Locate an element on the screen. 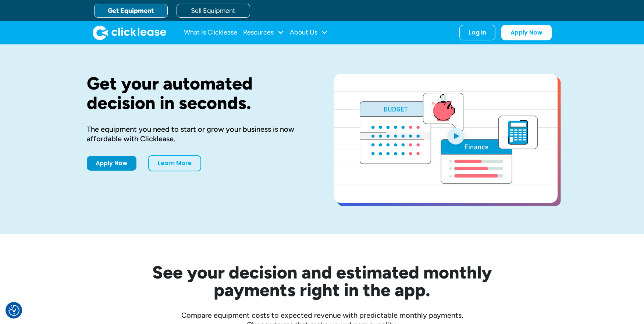 The width and height of the screenshot is (644, 324). a: What Is Clicklease is located at coordinates (210, 32).